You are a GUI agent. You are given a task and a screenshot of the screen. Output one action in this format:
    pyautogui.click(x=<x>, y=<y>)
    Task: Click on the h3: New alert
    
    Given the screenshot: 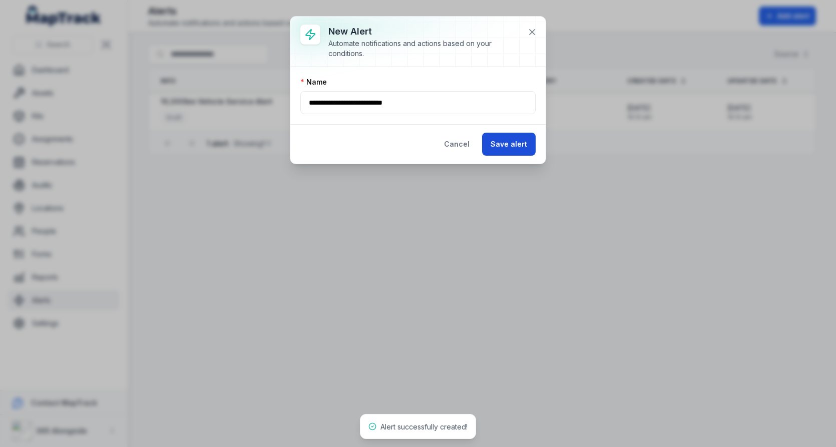 What is the action you would take?
    pyautogui.click(x=424, y=32)
    